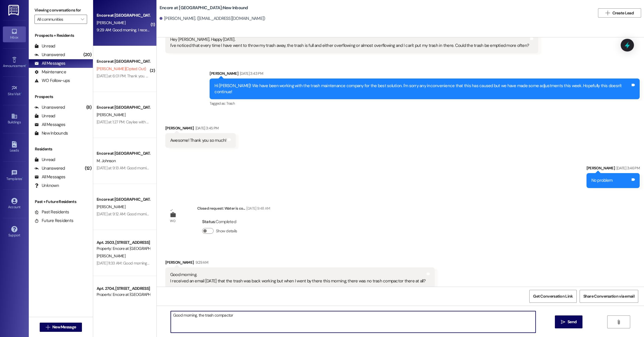 The image size is (644, 337). Describe the element at coordinates (52, 212) in the screenshot. I see `div: Past Residents` at that location.